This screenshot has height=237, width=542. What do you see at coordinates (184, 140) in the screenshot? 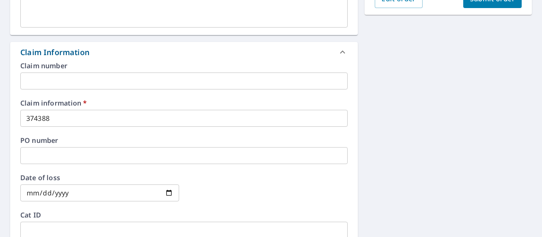
I see `label: PO number` at bounding box center [184, 140].